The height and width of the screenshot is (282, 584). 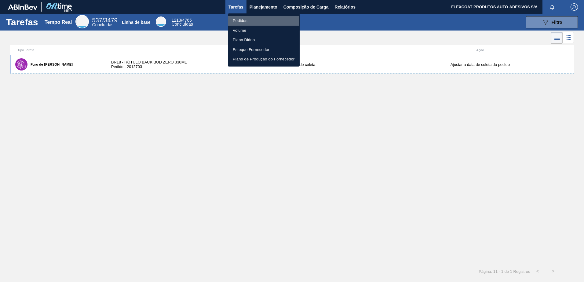 I want to click on a: Plano de Produção do Fornecedor, so click(x=264, y=59).